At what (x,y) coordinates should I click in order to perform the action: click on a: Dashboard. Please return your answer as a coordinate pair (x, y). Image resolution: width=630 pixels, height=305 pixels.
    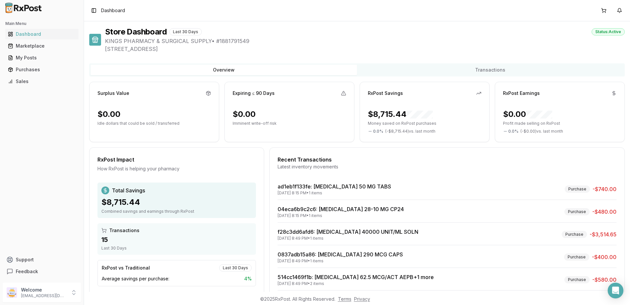
    Looking at the image, I should click on (42, 34).